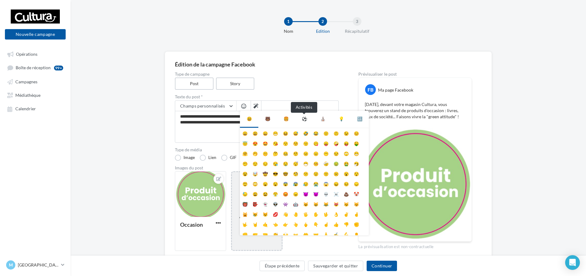 The height and width of the screenshot is (276, 586). I want to click on button: Étape précédente, so click(282, 266).